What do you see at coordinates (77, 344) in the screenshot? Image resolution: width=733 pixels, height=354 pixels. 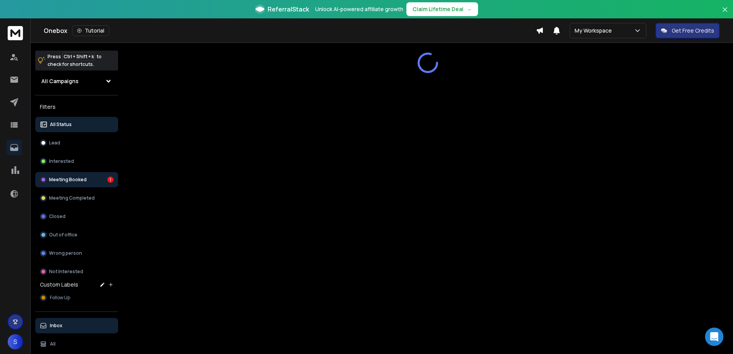 I see `button: All` at bounding box center [77, 344].